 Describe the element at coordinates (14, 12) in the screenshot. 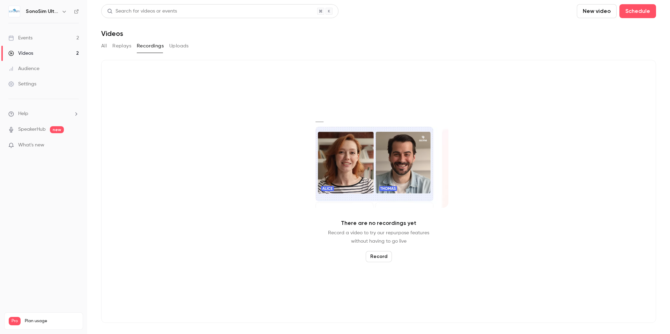

I see `img: SonoSim Ultrasound Training` at that location.